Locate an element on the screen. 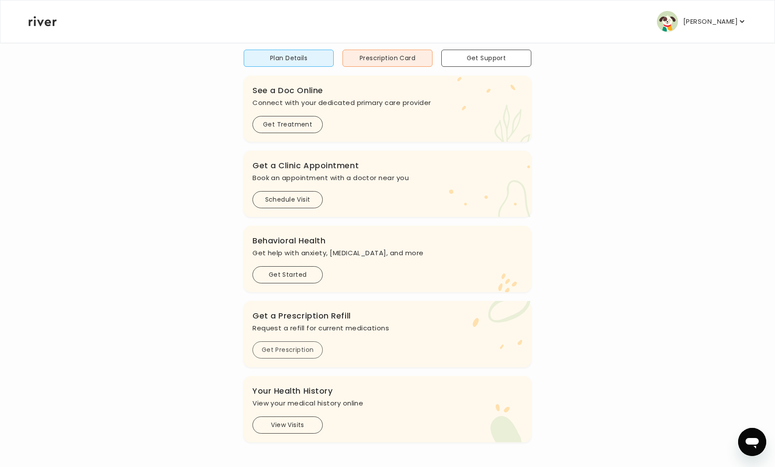 Image resolution: width=775 pixels, height=467 pixels. h3: Your Health History is located at coordinates (387, 391).